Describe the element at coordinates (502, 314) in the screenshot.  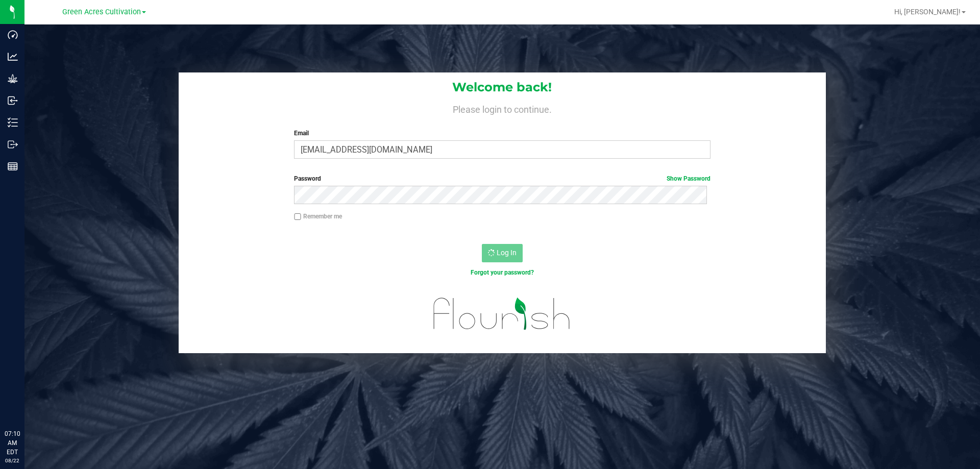
I see `img: flourish_logo.svg` at that location.